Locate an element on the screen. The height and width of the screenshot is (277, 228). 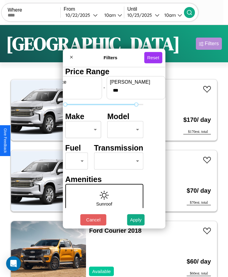
h4: Price Range is located at coordinates (104, 72).